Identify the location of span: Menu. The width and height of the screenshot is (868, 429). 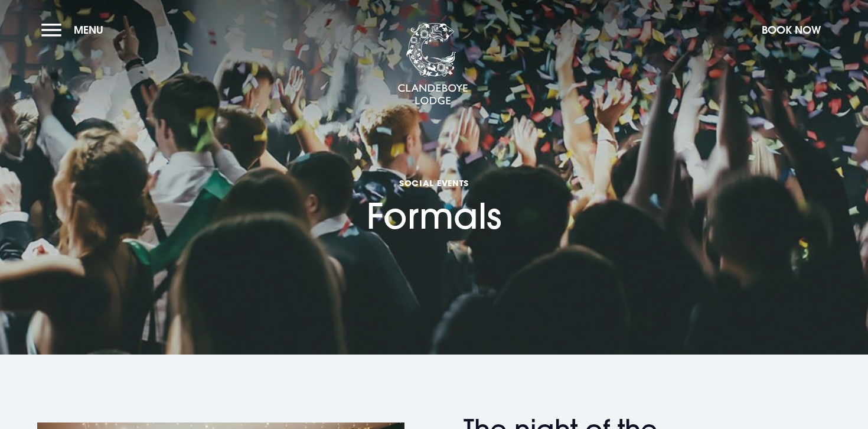
(88, 30).